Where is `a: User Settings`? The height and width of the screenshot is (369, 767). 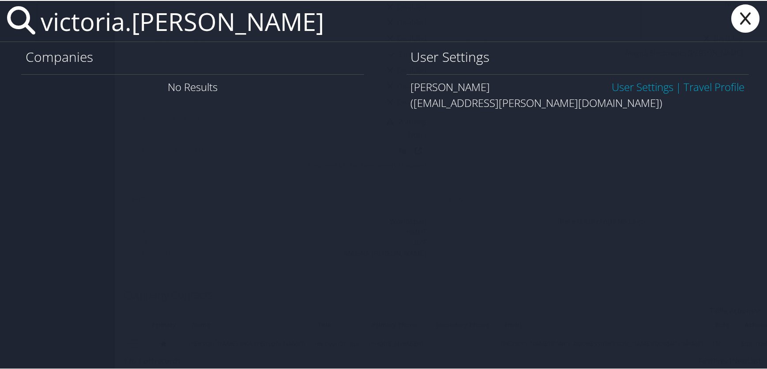 a: User Settings is located at coordinates (643, 86).